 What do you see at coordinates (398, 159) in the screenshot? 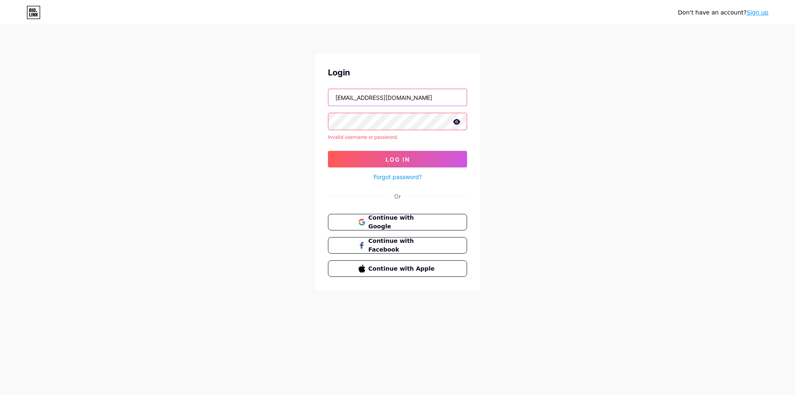
I see `span: Log In` at bounding box center [398, 159].